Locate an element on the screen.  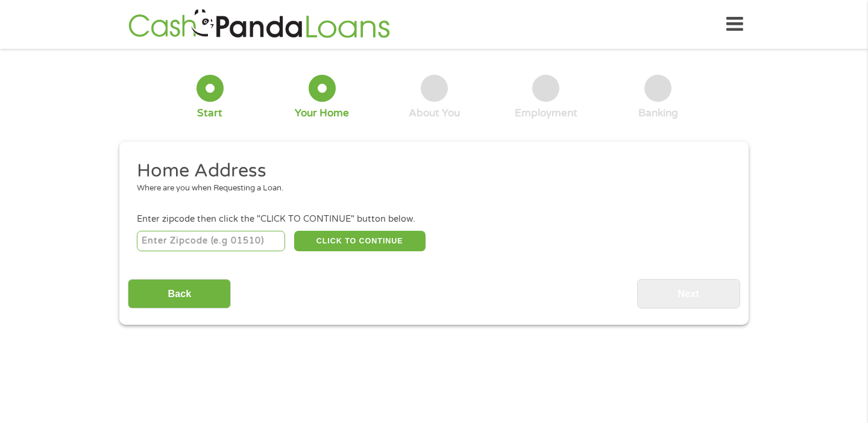
div: About You is located at coordinates (434, 113).